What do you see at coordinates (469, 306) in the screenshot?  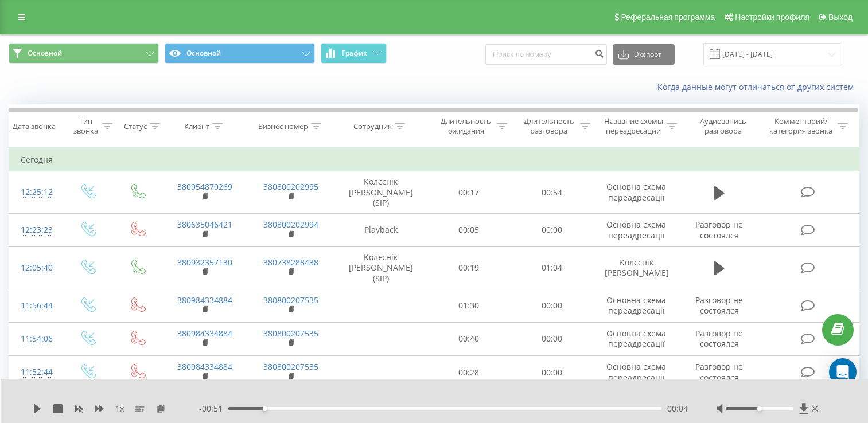 I see `td: 01:30` at bounding box center [469, 306].